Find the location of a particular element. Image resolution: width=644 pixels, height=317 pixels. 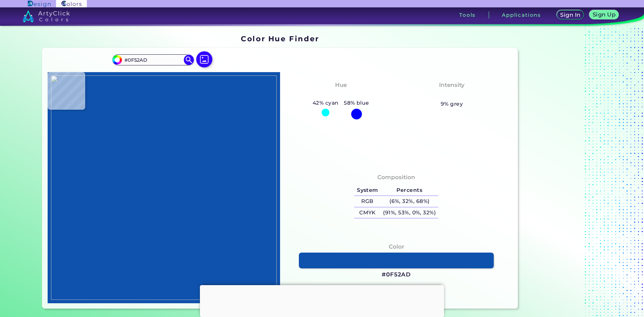

img: ArtyClick Design logo is located at coordinates (39, 4).